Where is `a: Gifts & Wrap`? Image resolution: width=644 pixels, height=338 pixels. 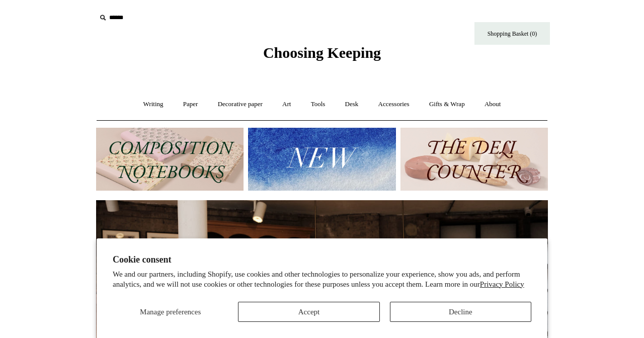
a: Gifts & Wrap is located at coordinates (447, 104).